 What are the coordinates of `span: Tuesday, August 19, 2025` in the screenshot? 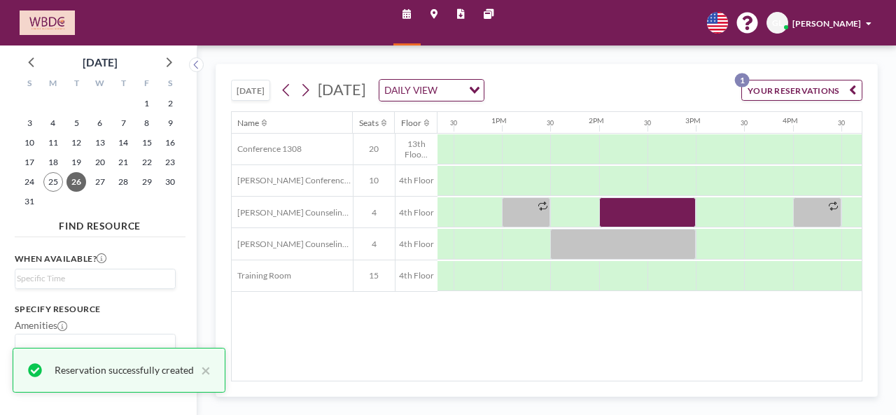 It's located at (76, 162).